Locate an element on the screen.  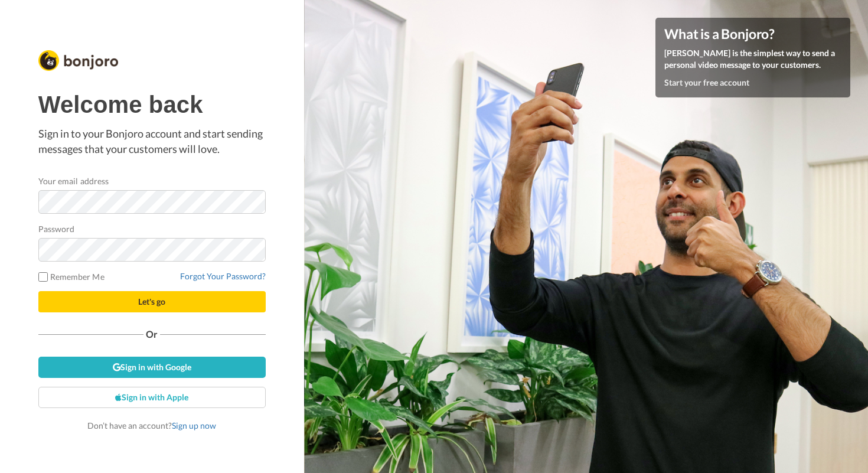
button: Let's go is located at coordinates (151, 302).